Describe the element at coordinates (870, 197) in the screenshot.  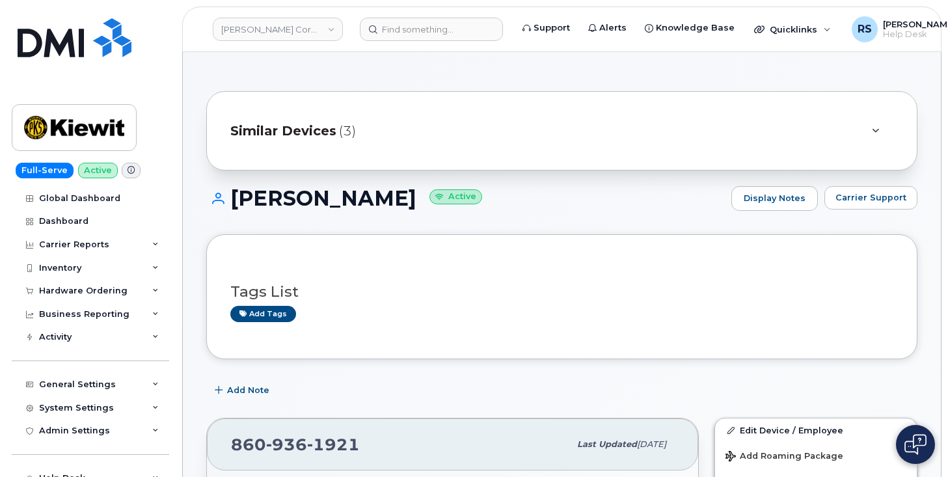
I see `span: Carrier Support` at that location.